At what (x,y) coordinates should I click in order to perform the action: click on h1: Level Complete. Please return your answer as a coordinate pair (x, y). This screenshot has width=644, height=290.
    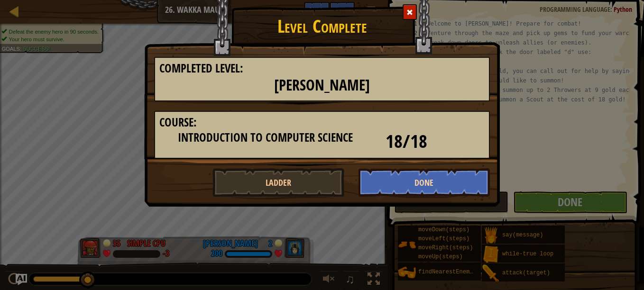
    Looking at the image, I should click on (322, 24).